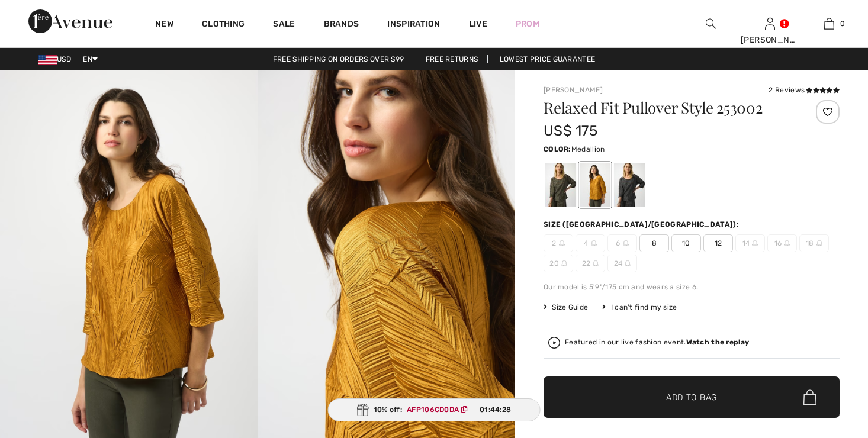  Describe the element at coordinates (224, 24) in the screenshot. I see `a: Clothing` at that location.